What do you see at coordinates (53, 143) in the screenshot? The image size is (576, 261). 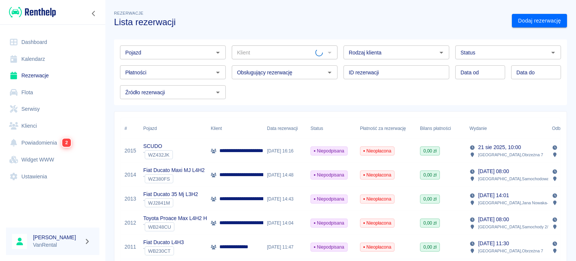 I see `a: Powiadomienia2` at bounding box center [53, 143].